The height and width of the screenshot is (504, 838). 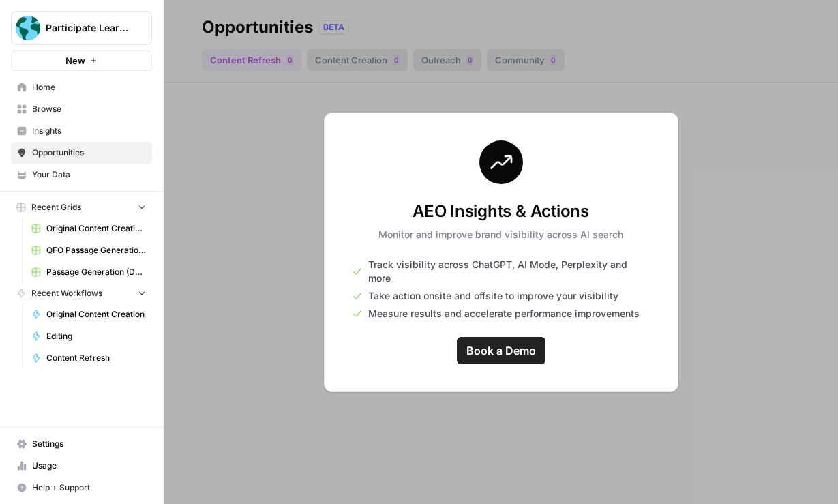 I want to click on button: Help + Support, so click(x=81, y=488).